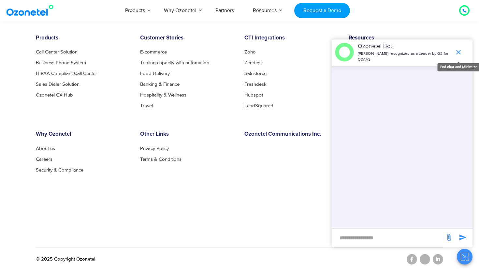  What do you see at coordinates (187, 38) in the screenshot?
I see `h6: Customer Stories` at bounding box center [187, 38].